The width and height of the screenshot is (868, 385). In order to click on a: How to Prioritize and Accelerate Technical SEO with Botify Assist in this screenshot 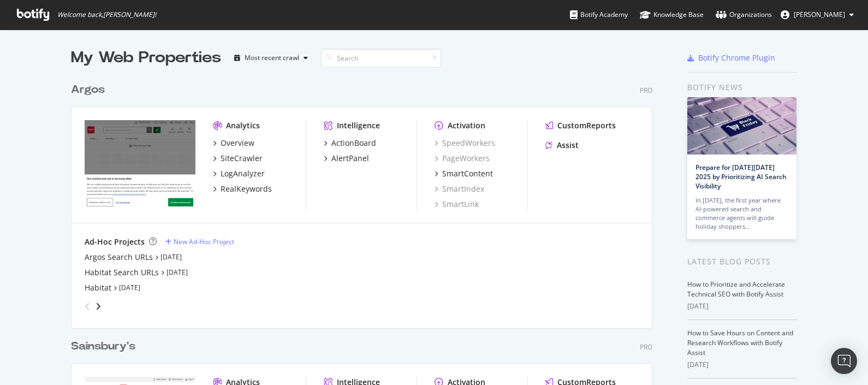, I will do `click(736, 289)`.